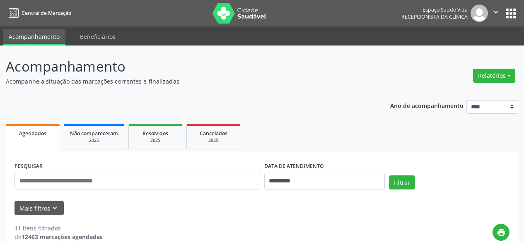 This screenshot has width=524, height=242. I want to click on span: Agendados, so click(33, 133).